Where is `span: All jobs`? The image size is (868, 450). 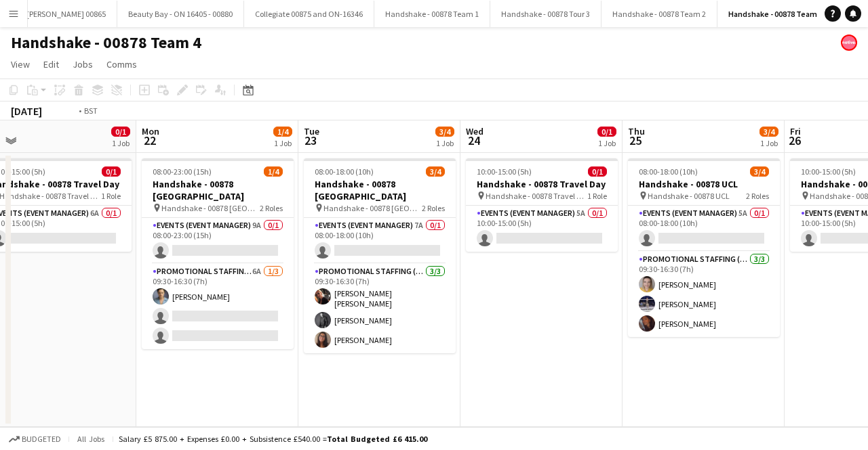
span: All jobs is located at coordinates (91, 438).